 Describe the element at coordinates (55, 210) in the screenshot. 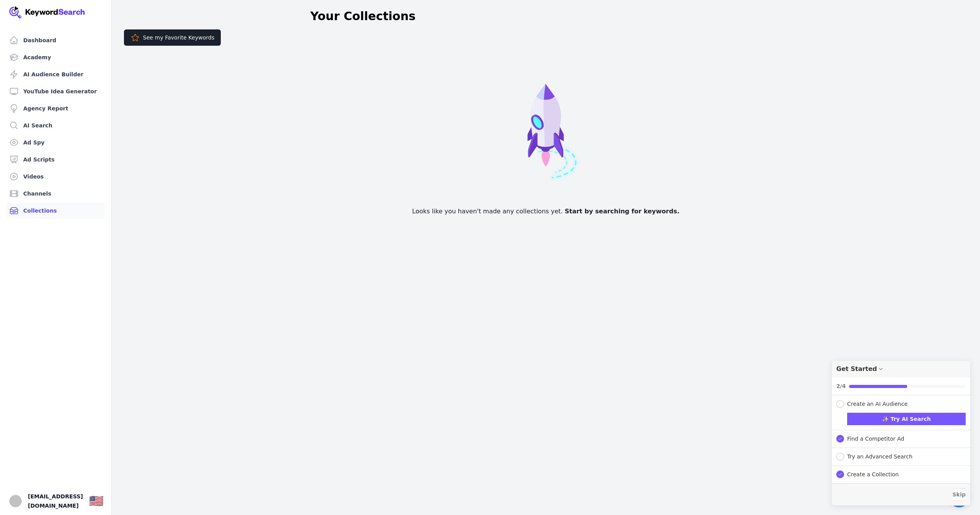

I see `a: Collections` at that location.